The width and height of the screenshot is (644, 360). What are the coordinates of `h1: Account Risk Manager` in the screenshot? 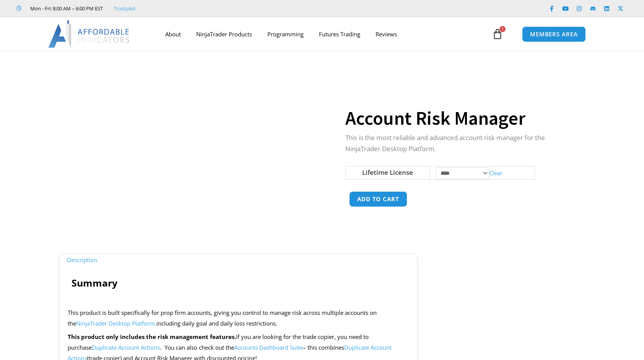 It's located at (457, 118).